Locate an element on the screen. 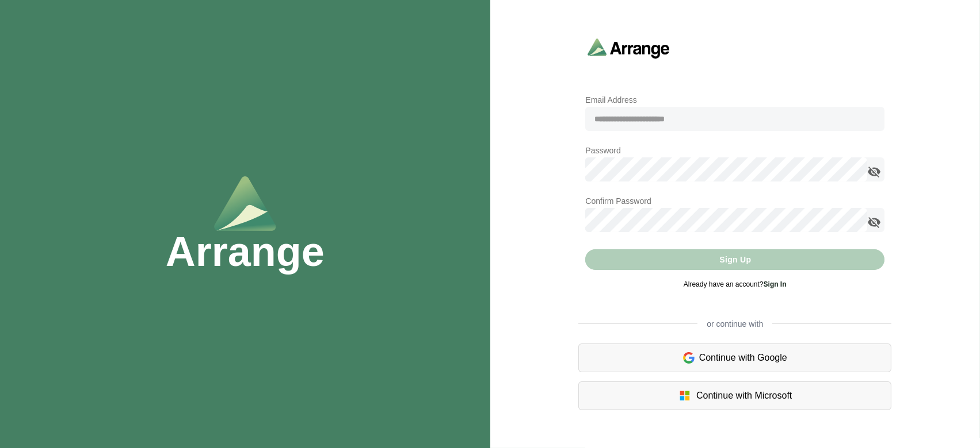 This screenshot has width=980, height=448. p: Confirm Password is located at coordinates (735, 201).